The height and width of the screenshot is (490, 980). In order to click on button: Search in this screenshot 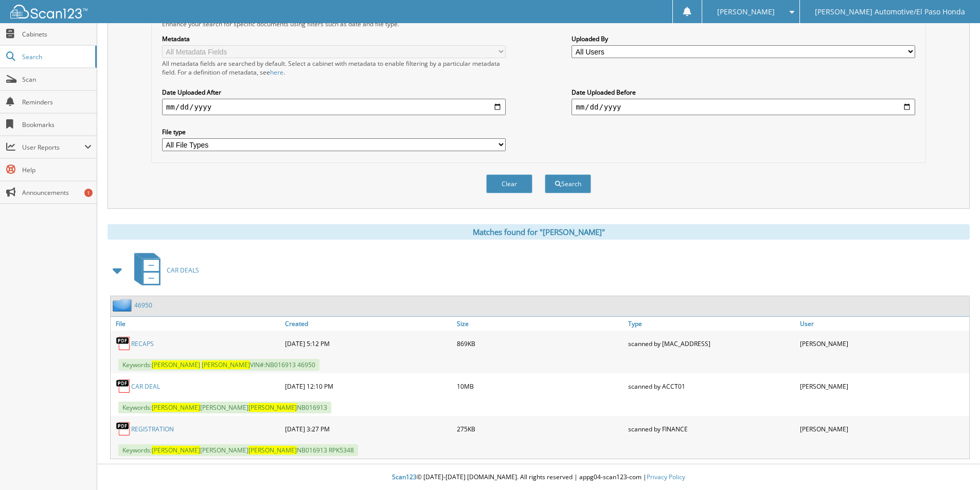, I will do `click(567, 184)`.